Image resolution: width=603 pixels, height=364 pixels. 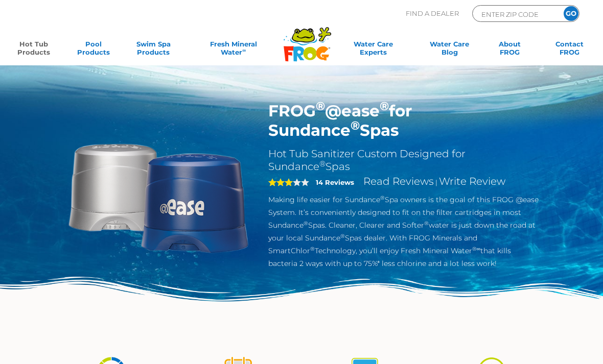 I want to click on img: Sundance-cartridges-2.png, so click(x=158, y=196).